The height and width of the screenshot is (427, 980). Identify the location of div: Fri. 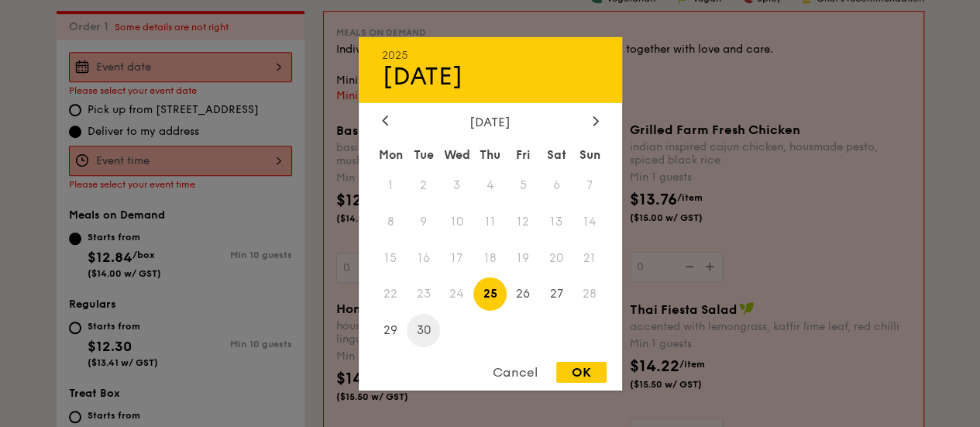
(523, 154).